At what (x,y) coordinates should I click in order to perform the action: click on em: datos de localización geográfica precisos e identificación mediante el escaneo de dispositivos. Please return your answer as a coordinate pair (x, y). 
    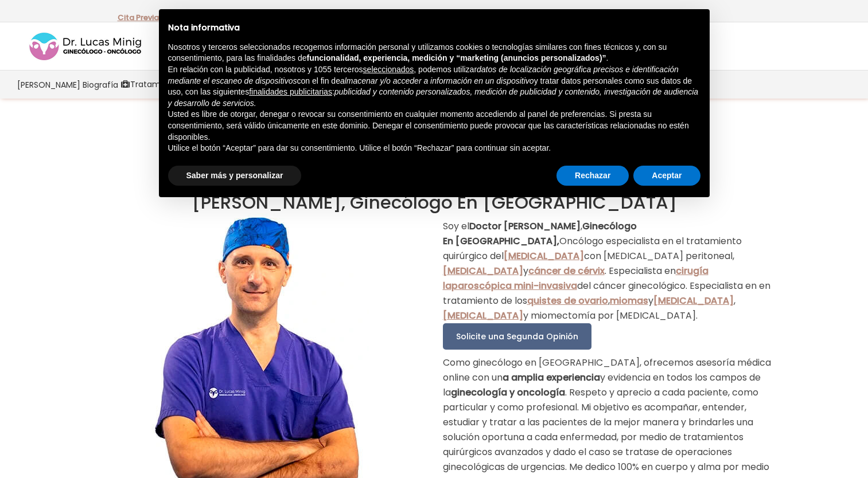
    Looking at the image, I should click on (424, 75).